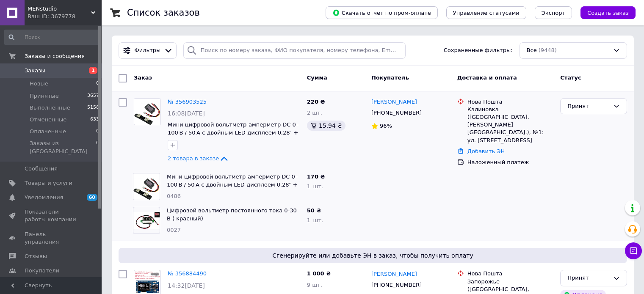 This screenshot has width=644, height=294. I want to click on span: Все, so click(532, 50).